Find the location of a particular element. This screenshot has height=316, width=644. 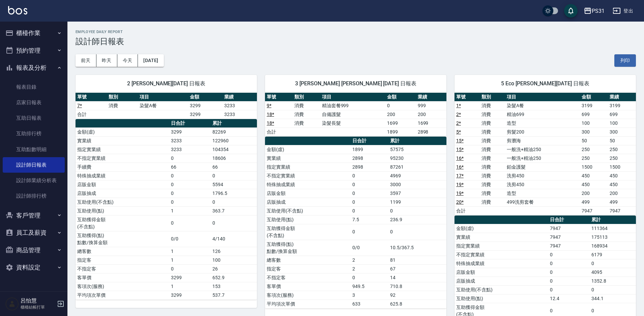

td: 0/0 is located at coordinates (190, 239).